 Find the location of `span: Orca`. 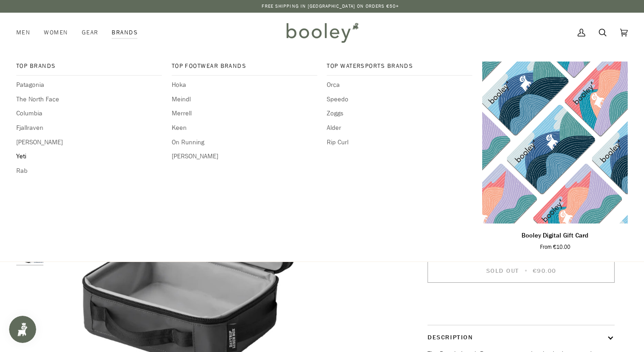

span: Orca is located at coordinates (399, 85).